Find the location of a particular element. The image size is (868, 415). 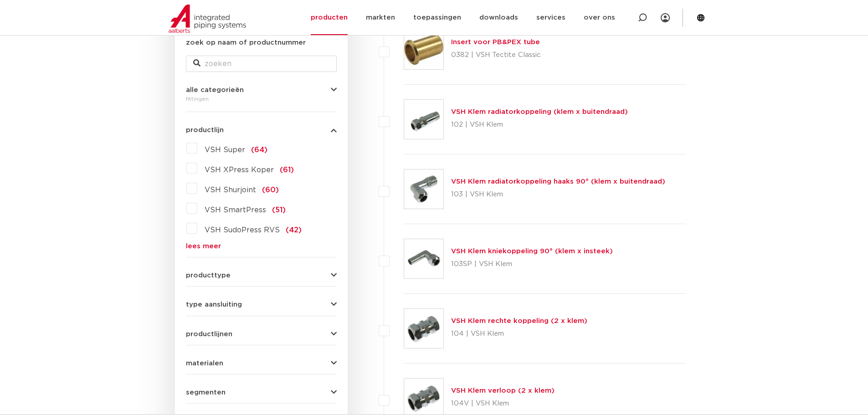

a: VSH Klem rechte koppeling (2 x klem) is located at coordinates (519, 321).